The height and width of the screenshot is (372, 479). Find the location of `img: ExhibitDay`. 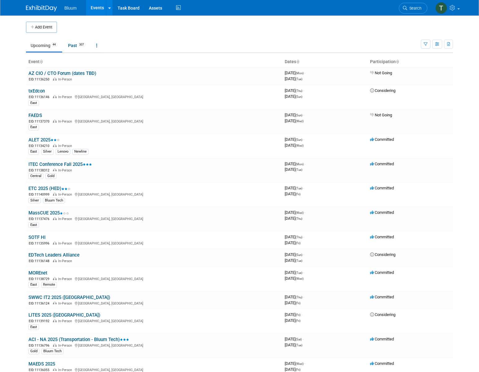

img: ExhibitDay is located at coordinates (41, 8).